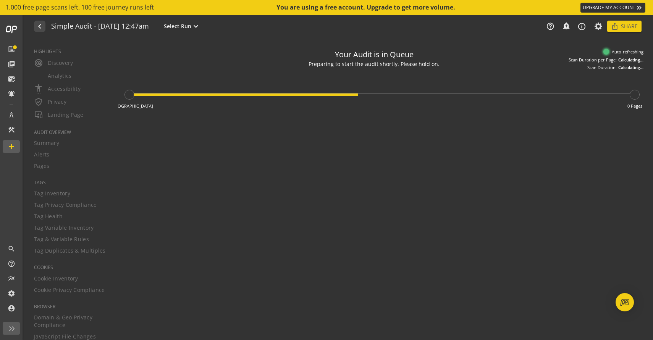  Describe the element at coordinates (635, 106) in the screenshot. I see `div: 0 Pages` at that location.